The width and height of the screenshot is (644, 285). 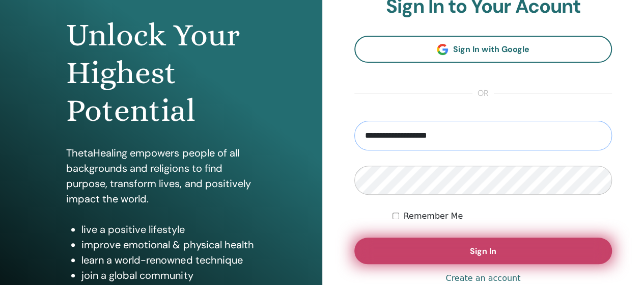 What do you see at coordinates (168, 275) in the screenshot?
I see `li: join a global community` at bounding box center [168, 275].